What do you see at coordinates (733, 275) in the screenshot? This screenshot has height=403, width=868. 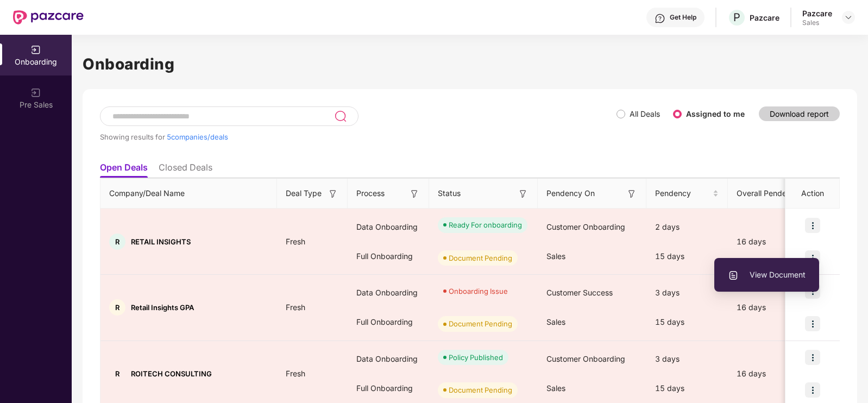 I see `img: svg+xml;base64,PHN2ZyBpZD0iVXBsb2FkX0xvZ3MiIGRhdGEtbmFtZT0iVXBsb2FkIExvZ3MiIHhtbG5zPSJodHRwOi8vd3...` at bounding box center [733, 275].